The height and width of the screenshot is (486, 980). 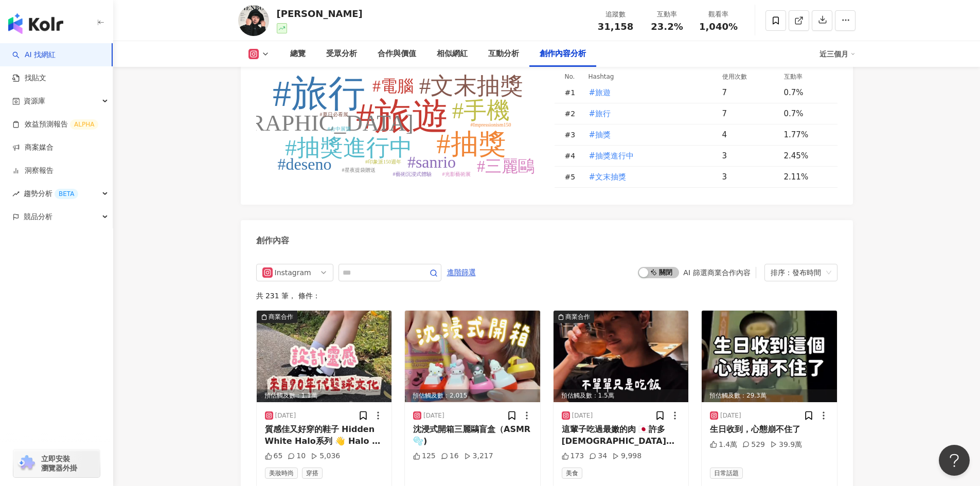 I want to click on tspan: #光影藝術展, so click(x=456, y=174).